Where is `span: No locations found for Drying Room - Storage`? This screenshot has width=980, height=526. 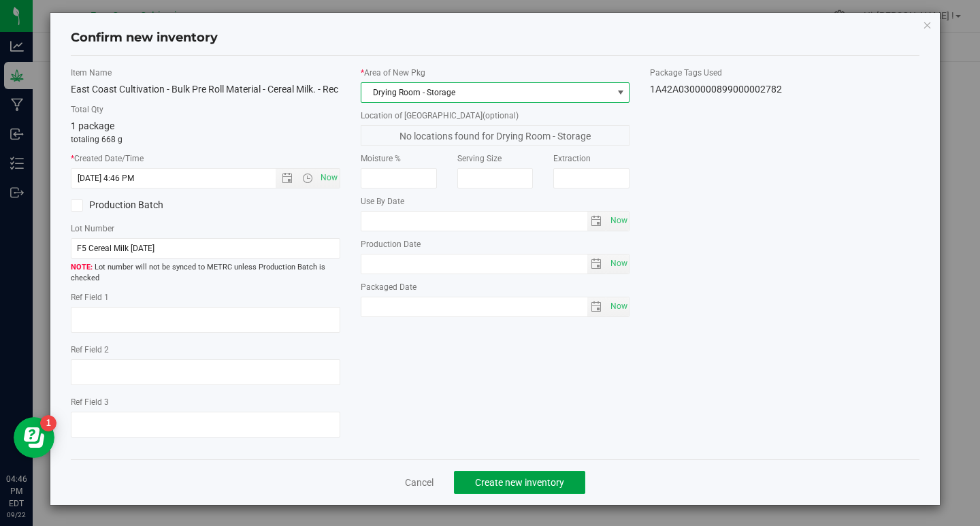 span: No locations found for Drying Room - Storage is located at coordinates (496, 135).